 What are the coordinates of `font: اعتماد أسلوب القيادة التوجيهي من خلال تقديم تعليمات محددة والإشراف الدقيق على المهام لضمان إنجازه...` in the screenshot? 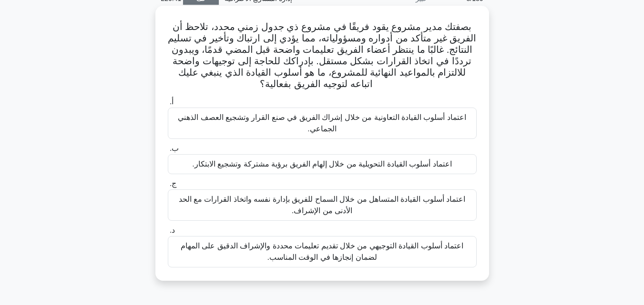 It's located at (322, 251).